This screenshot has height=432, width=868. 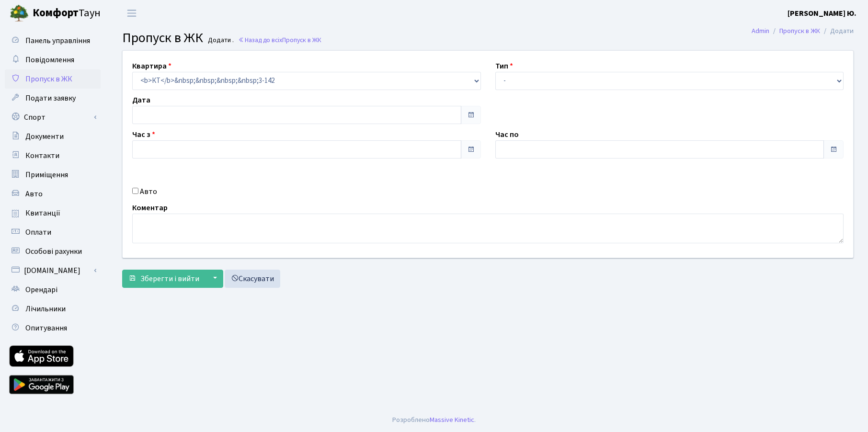 What do you see at coordinates (53, 117) in the screenshot?
I see `a: Спорт` at bounding box center [53, 117].